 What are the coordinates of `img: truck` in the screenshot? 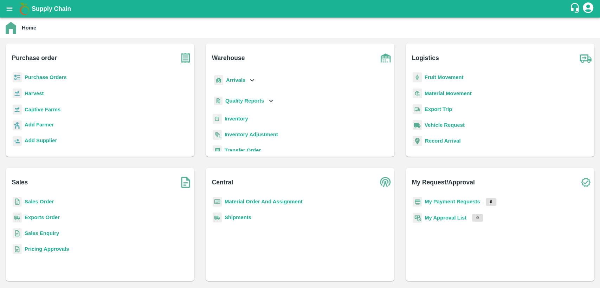 It's located at (586, 58).